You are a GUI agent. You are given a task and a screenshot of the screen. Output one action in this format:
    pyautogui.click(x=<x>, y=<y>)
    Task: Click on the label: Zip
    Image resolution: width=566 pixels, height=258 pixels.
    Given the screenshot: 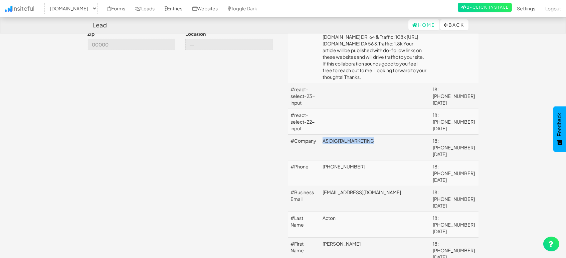 What is the action you would take?
    pyautogui.click(x=91, y=34)
    